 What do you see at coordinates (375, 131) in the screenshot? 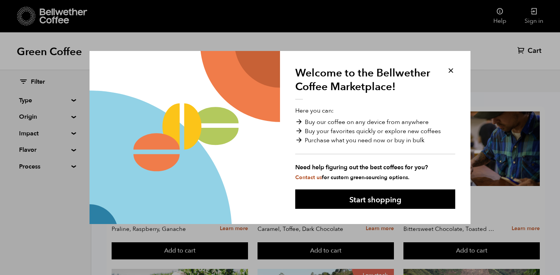
I see `li: Buy your favorites quickly or explore new coffees` at bounding box center [375, 131].